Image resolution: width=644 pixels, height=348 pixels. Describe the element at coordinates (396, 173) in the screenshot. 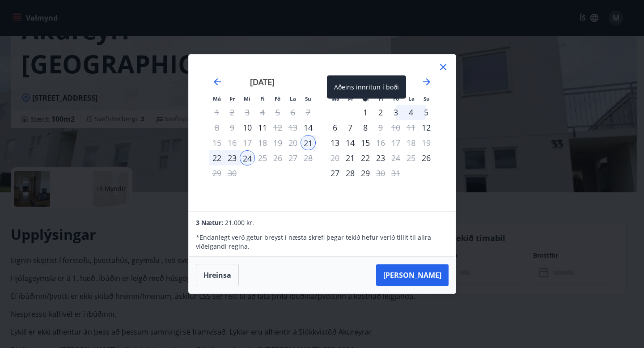

I see `td: Not available. föstudagur, 31. október 2025` at that location.